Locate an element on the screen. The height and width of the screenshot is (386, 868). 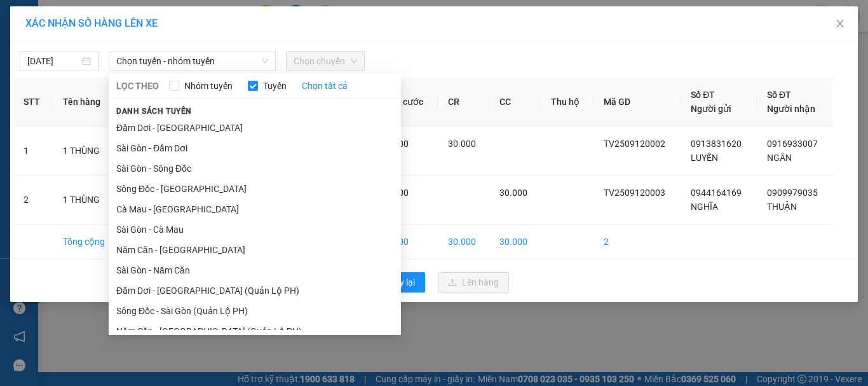
th: CC is located at coordinates (515, 102).